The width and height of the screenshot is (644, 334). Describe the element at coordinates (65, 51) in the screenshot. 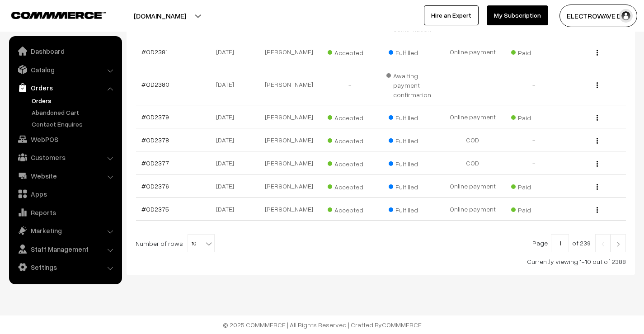

I see `a: Dashboard` at that location.